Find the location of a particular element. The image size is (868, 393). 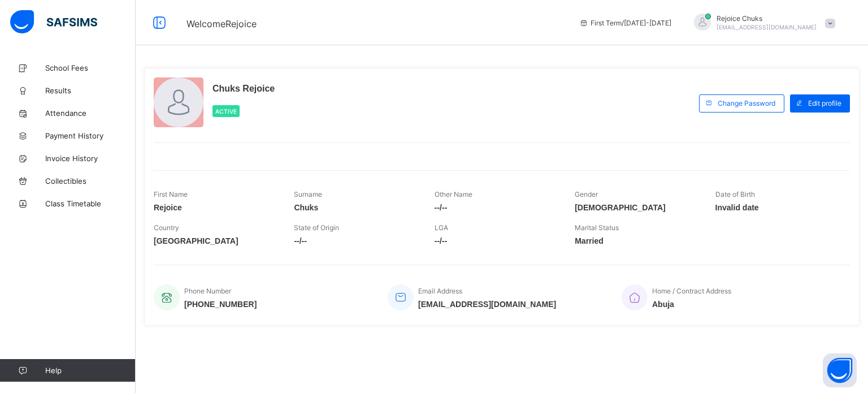

span: Married is located at coordinates (636, 241).